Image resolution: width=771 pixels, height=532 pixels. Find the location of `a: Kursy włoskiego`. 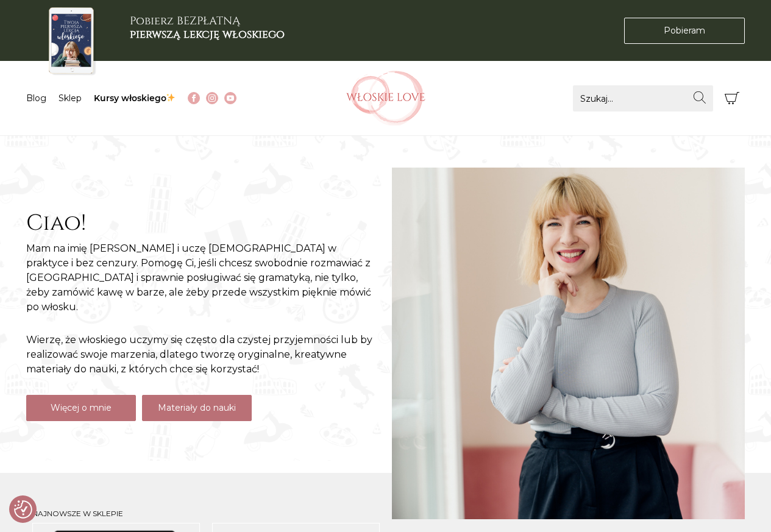

a: Kursy włoskiego is located at coordinates (134, 98).